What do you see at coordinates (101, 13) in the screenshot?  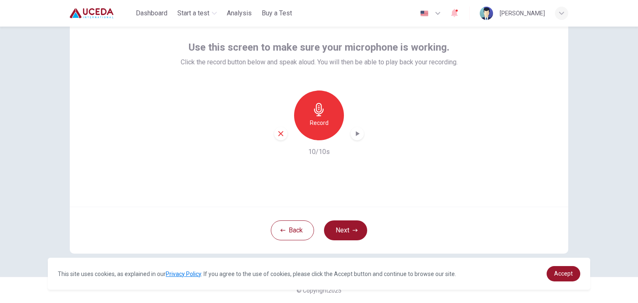 I see `a: Uceda logo` at bounding box center [101, 13].